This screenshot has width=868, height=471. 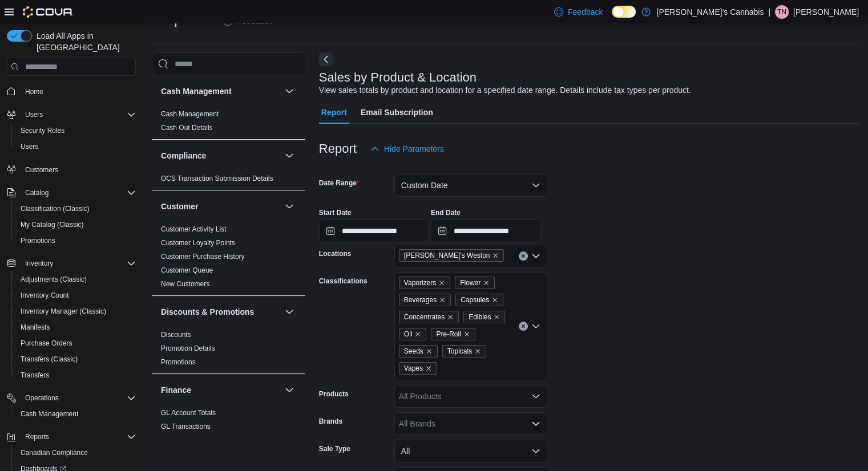 What do you see at coordinates (42, 398) in the screenshot?
I see `span: Operations` at bounding box center [42, 398].